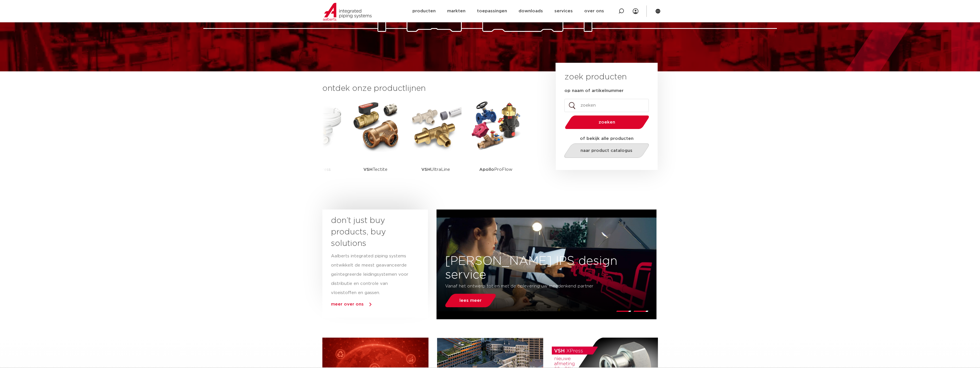 Image resolution: width=980 pixels, height=368 pixels. What do you see at coordinates (594, 91) in the screenshot?
I see `label: op naam of artikelnummer` at bounding box center [594, 91].